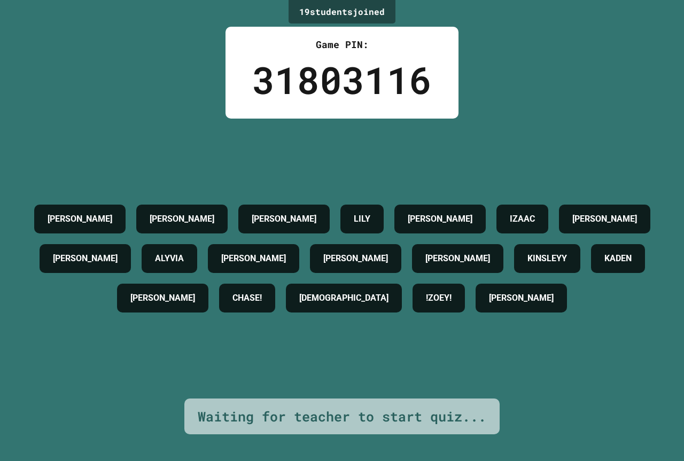  I want to click on h4: IZAAC, so click(522, 219).